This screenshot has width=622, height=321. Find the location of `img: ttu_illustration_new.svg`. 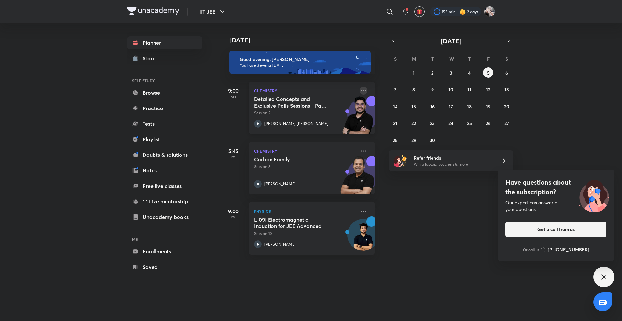

img: ttu_illustration_new.svg is located at coordinates (593, 195).